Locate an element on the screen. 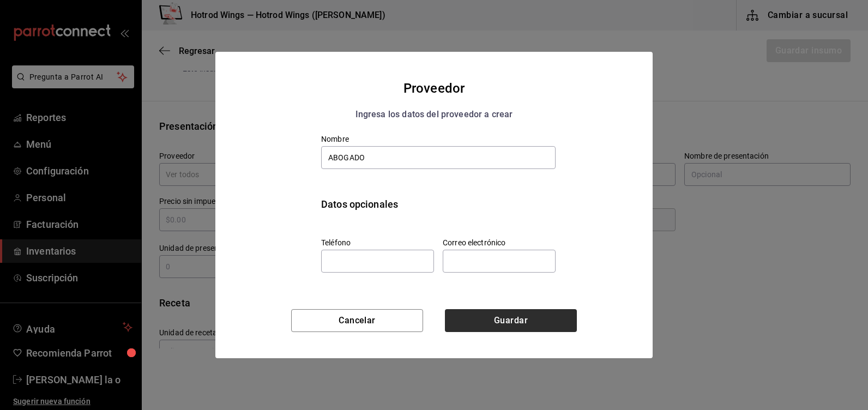 This screenshot has width=868, height=410. button: Guardar is located at coordinates (511, 321).